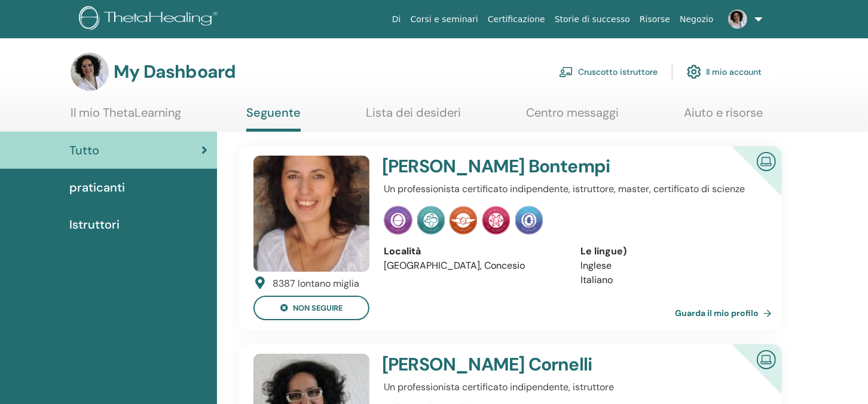 The width and height of the screenshot is (868, 404). I want to click on button: non seguire, so click(312, 307).